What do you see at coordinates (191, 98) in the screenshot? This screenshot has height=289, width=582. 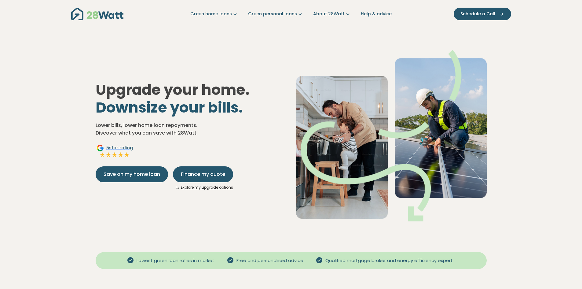 I see `h1: Upgrade your home.` at bounding box center [191, 98].